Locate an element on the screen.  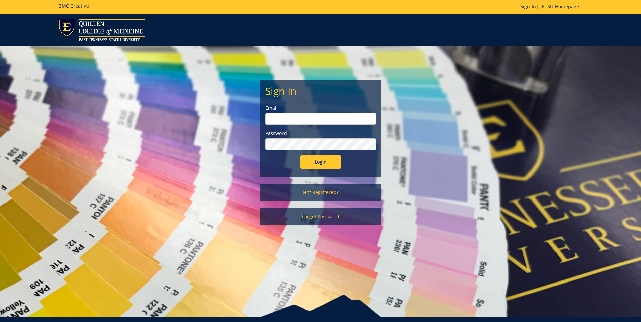
a: Not Registered? is located at coordinates (321, 193).